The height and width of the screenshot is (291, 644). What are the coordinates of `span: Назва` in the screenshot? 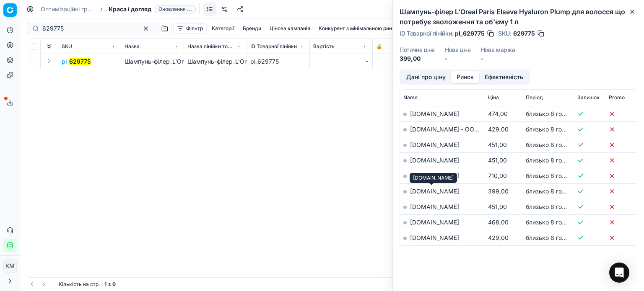 It's located at (132, 47).